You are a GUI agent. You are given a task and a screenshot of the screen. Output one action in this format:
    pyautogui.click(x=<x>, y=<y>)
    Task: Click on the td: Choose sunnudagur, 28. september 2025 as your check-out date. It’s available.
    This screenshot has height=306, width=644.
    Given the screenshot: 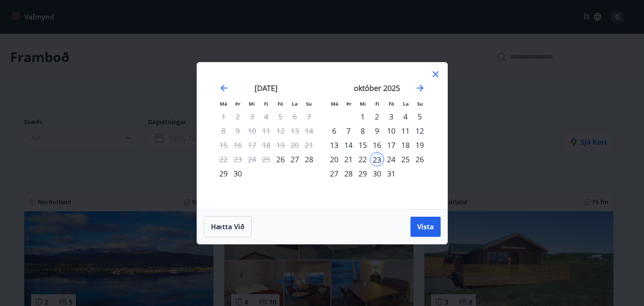 What is the action you would take?
    pyautogui.click(x=309, y=159)
    